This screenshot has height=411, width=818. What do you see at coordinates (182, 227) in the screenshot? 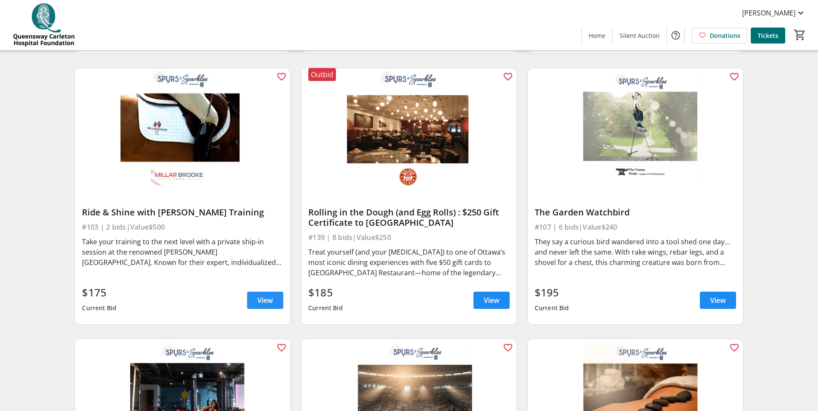
I see `div: #103 | 2 bids | Value $500` at bounding box center [182, 227].